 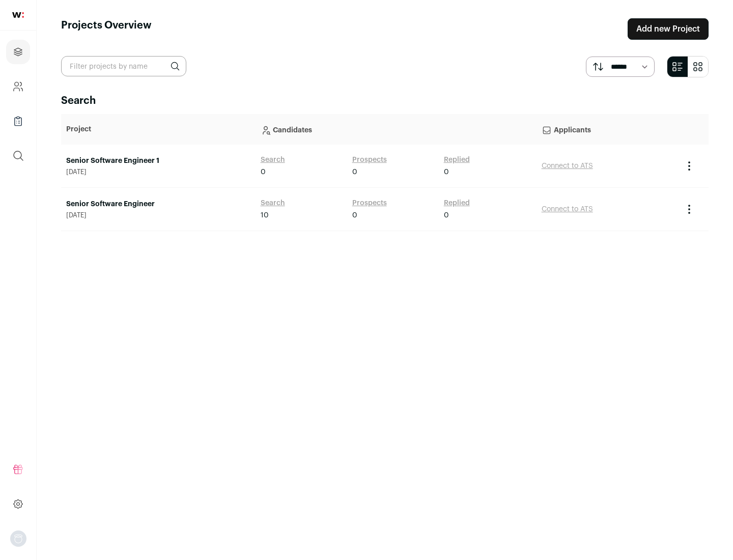 I want to click on img: wellfound-shorthand-0d5821cbd27db2630d0214b213865d53afaa358527fdda9d0ea32b1df1b89c2c.svg, so click(x=18, y=14).